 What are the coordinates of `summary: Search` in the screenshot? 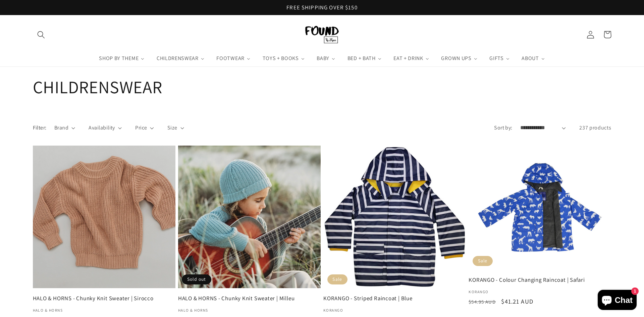 It's located at (42, 35).